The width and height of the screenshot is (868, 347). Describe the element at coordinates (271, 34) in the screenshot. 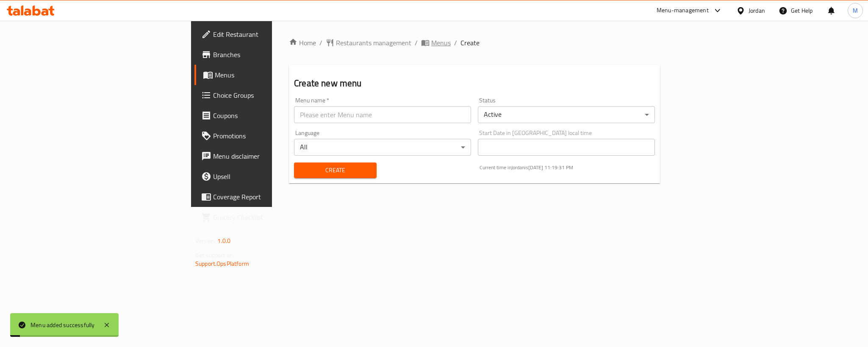

I see `span: Edit Restaurant` at that location.